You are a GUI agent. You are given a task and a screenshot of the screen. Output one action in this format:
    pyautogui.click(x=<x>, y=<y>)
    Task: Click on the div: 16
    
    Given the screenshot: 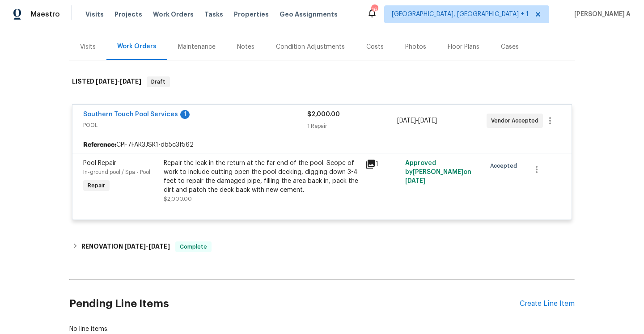 What is the action you would take?
    pyautogui.click(x=374, y=10)
    